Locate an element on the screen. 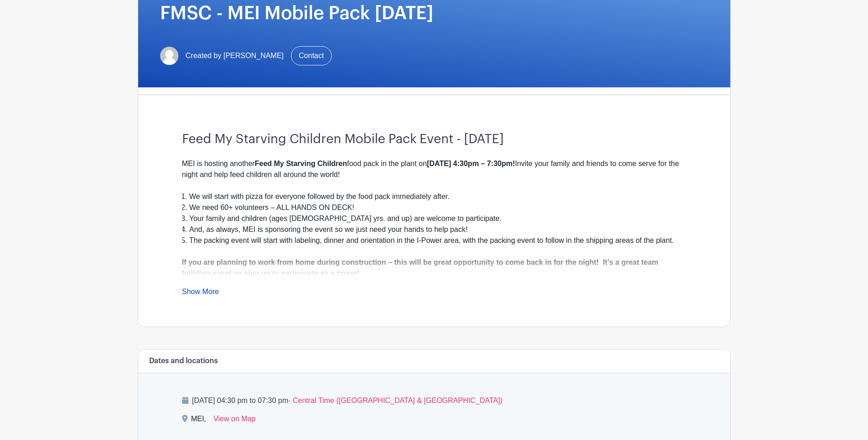  strong: If you are planning to work from home during construction – this will be great opportunity to com... is located at coordinates (420, 267).